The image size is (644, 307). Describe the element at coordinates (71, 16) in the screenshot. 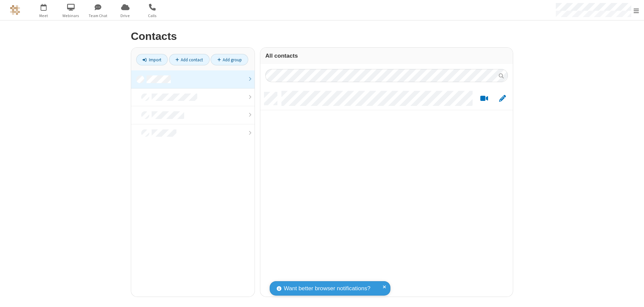

I see `span: Webinars` at that location.